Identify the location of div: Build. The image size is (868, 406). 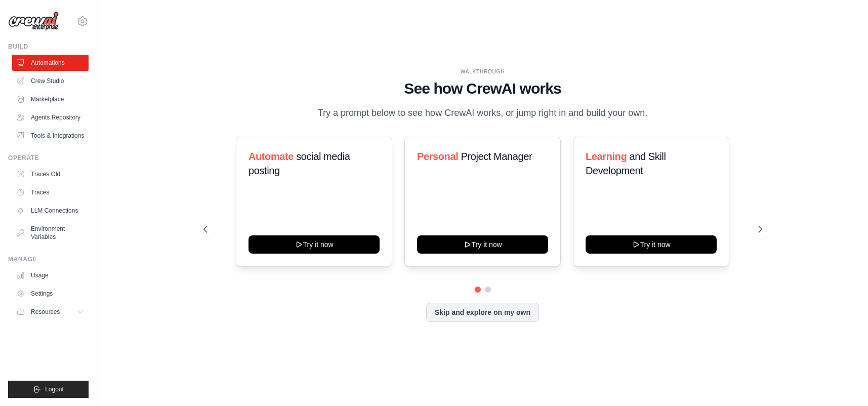
(48, 47).